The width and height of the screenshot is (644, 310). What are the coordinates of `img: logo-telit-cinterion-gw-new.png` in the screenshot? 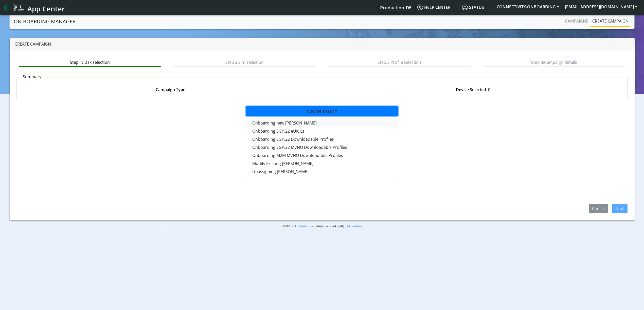 It's located at (15, 7).